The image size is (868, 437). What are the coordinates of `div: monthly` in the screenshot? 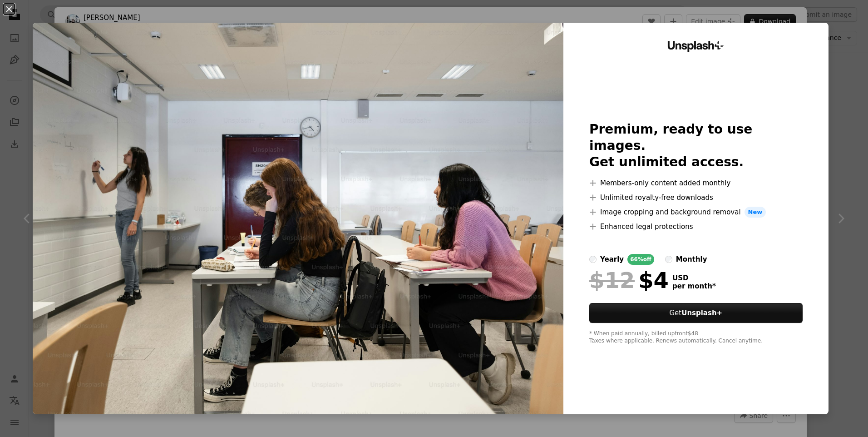 It's located at (692, 259).